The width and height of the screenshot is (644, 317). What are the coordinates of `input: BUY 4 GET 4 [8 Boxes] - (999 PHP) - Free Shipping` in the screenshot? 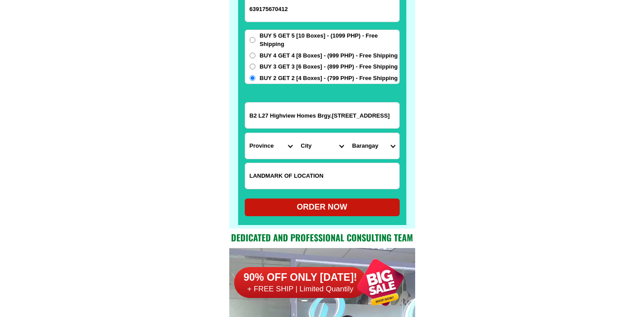 It's located at (252, 55).